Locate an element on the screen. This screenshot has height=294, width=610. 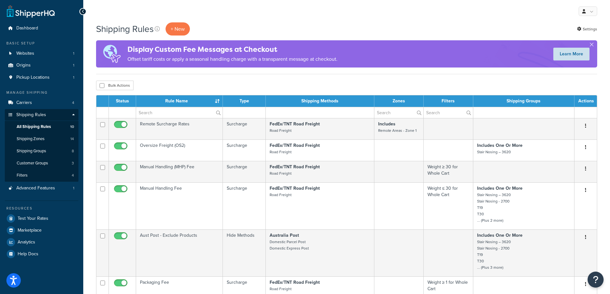
li: Filters is located at coordinates (42, 175).